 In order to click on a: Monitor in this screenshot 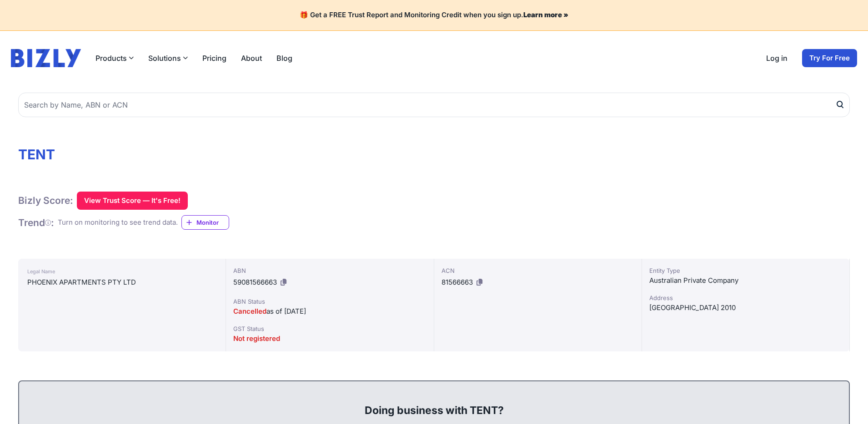, I will do `click(205, 223)`.